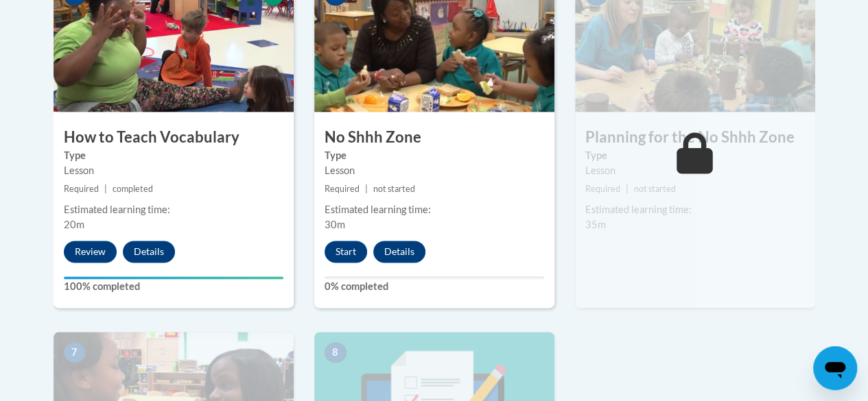  I want to click on h3: No Shhh Zone, so click(434, 137).